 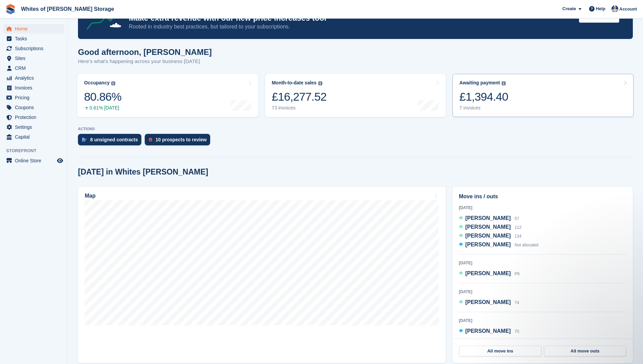 I want to click on p: Rooted in industry best practices, but tailored to your subscriptions., so click(x=351, y=27).